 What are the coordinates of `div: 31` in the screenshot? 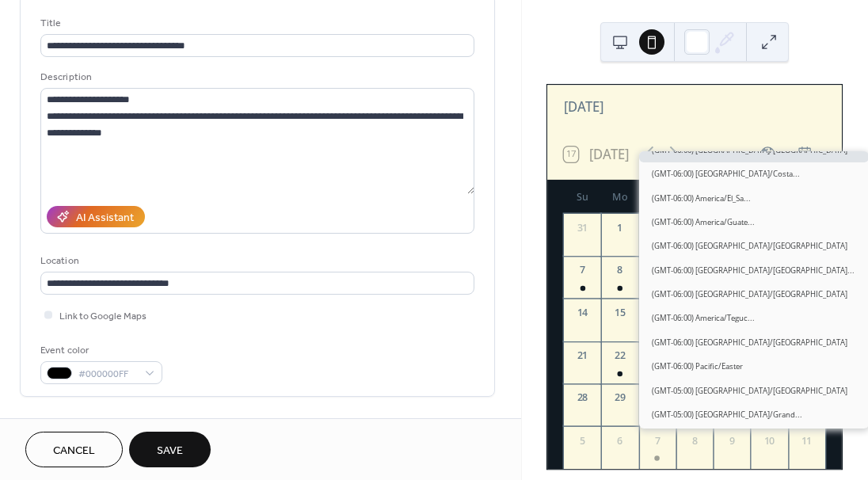 It's located at (583, 228).